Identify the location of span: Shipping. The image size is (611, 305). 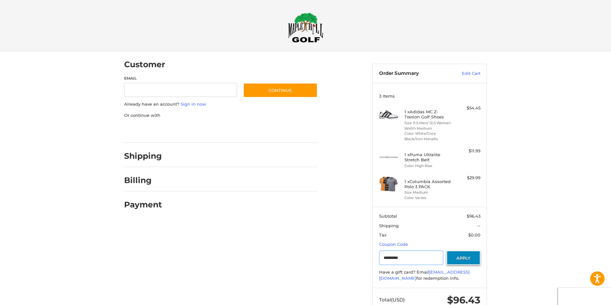
(388, 226).